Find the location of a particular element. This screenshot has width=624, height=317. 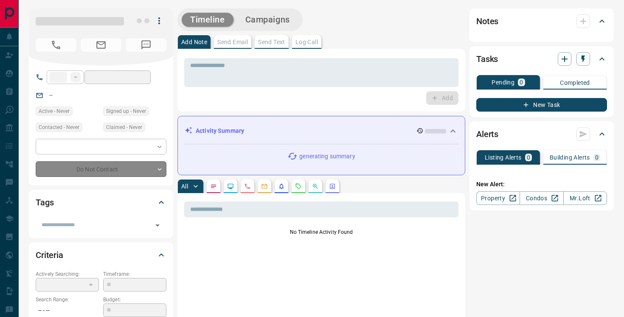

p: Building Alerts is located at coordinates (570, 158).